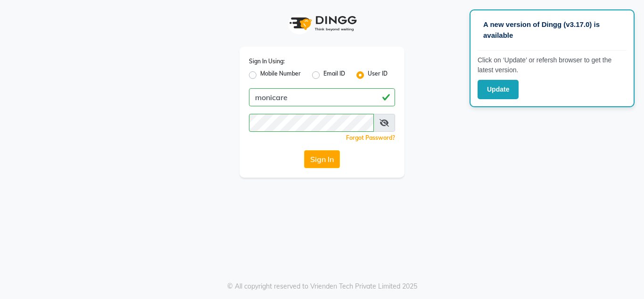 The width and height of the screenshot is (644, 299). What do you see at coordinates (322, 23) in the screenshot?
I see `img: logo1.svg` at bounding box center [322, 23].